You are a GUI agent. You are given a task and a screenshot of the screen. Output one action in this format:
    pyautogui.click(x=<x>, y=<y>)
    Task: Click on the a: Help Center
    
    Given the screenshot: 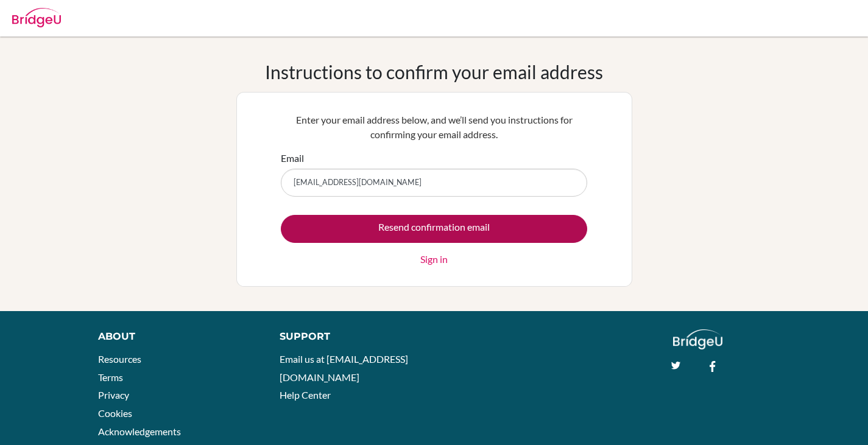 What is the action you would take?
    pyautogui.click(x=305, y=394)
    